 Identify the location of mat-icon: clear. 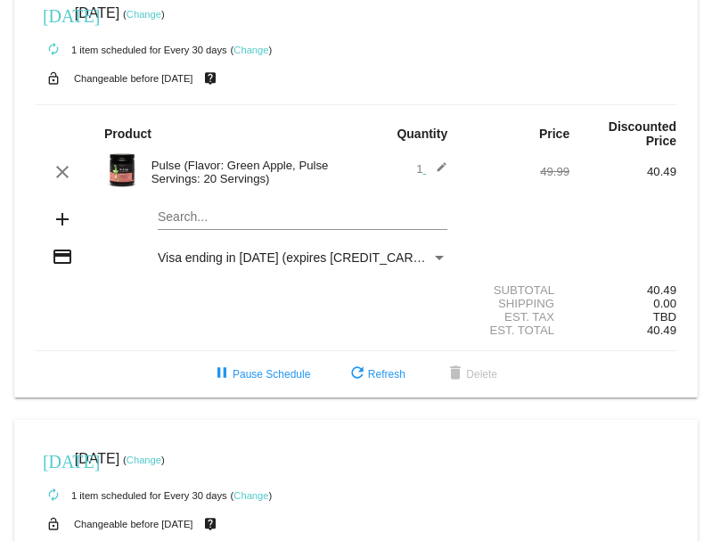
(62, 172).